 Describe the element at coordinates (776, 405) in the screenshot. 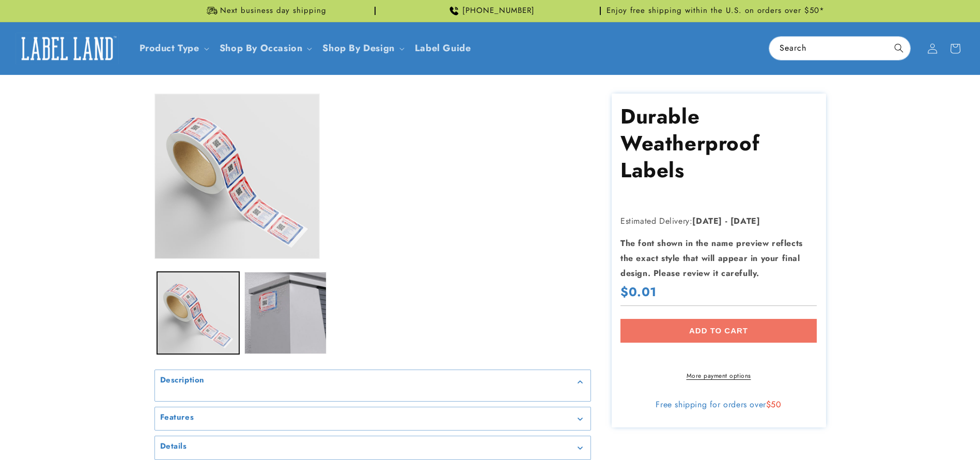

I see `span: 50` at that location.